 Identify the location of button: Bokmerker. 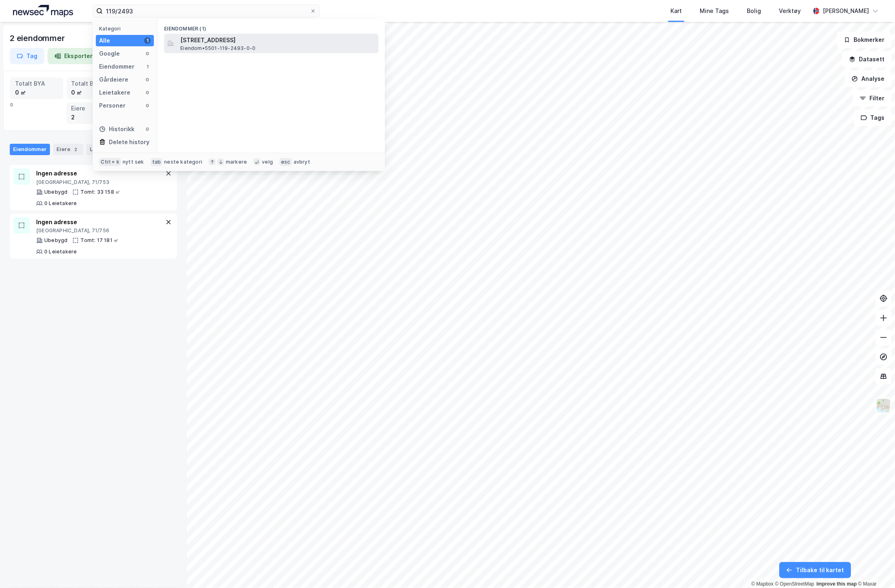
(865, 40).